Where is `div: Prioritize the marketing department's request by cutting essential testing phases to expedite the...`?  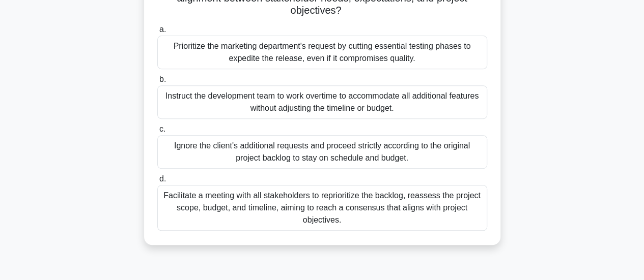
div: Prioritize the marketing department's request by cutting essential testing phases to expedite the... is located at coordinates (322, 52).